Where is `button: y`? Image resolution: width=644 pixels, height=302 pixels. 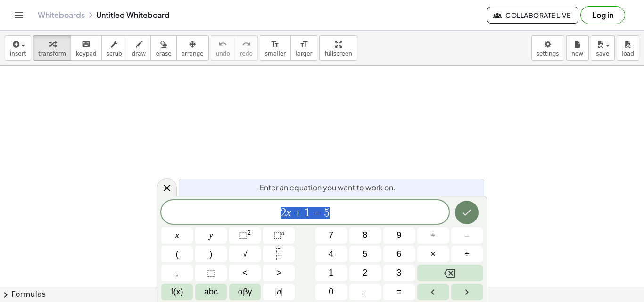 button: y is located at coordinates (211, 235).